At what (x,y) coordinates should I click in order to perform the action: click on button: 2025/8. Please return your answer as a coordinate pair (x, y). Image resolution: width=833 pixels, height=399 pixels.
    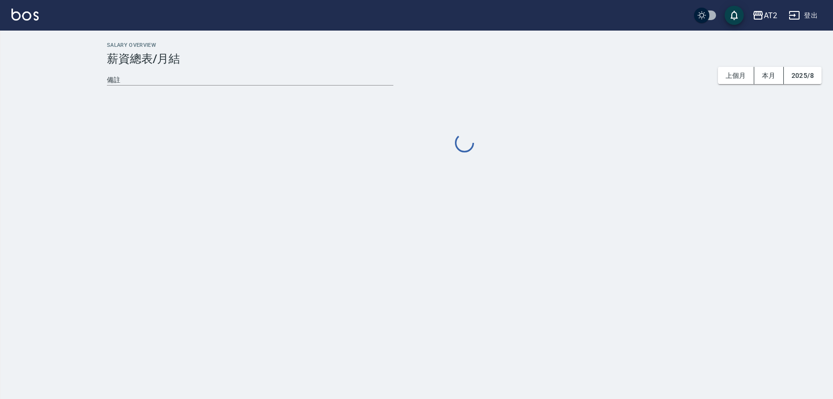
    Looking at the image, I should click on (803, 75).